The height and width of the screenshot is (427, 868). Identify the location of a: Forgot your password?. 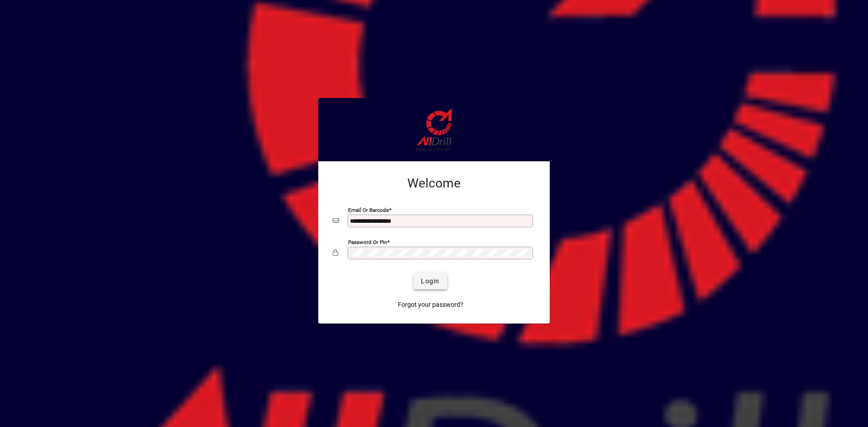
(430, 305).